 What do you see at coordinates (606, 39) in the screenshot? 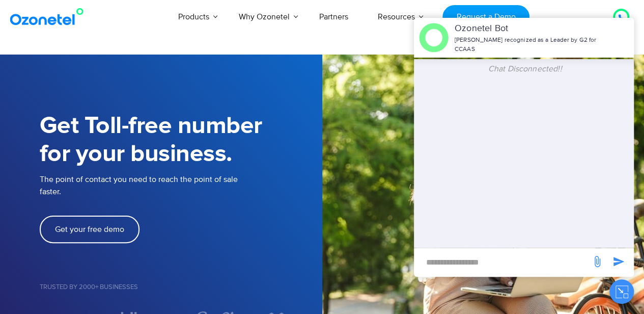
I see `span: end chat or minimize` at bounding box center [606, 39].